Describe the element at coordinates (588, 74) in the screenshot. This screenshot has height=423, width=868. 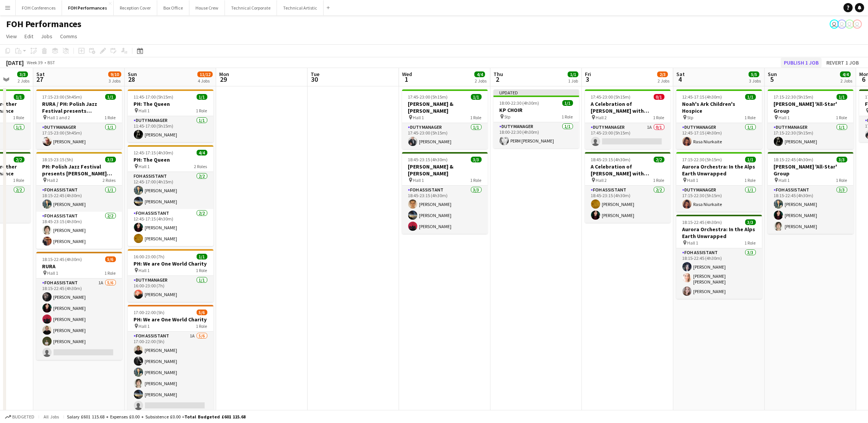
I see `span: Fri` at that location.